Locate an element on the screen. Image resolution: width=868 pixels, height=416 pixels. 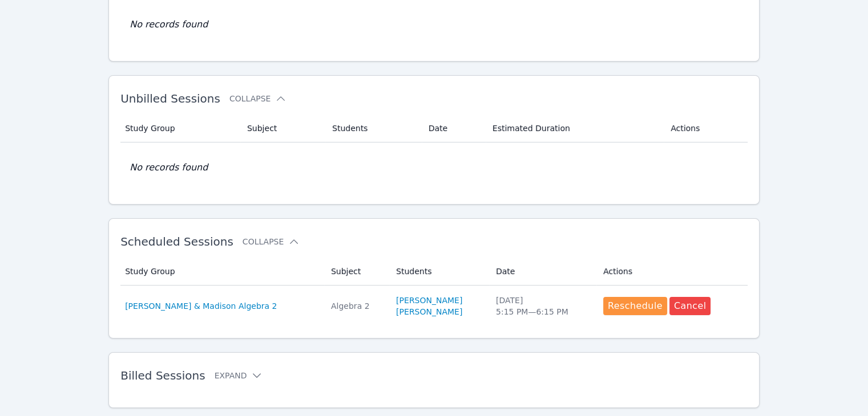
div: Algebra 2 is located at coordinates (356, 306).